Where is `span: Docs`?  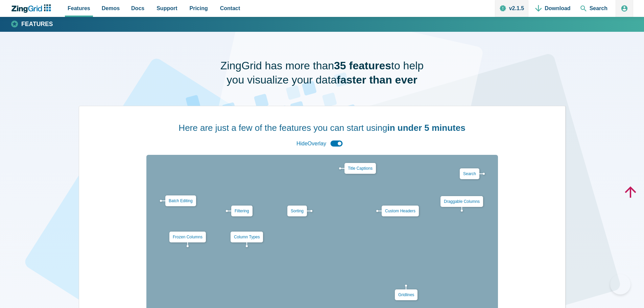
span: Docs is located at coordinates (138, 8).